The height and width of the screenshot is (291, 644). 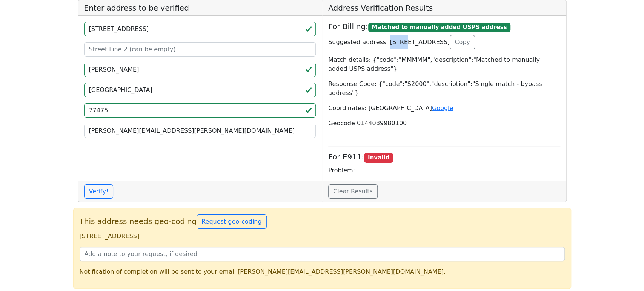 What do you see at coordinates (444, 27) in the screenshot?
I see `h5: For Billing:` at bounding box center [444, 27].